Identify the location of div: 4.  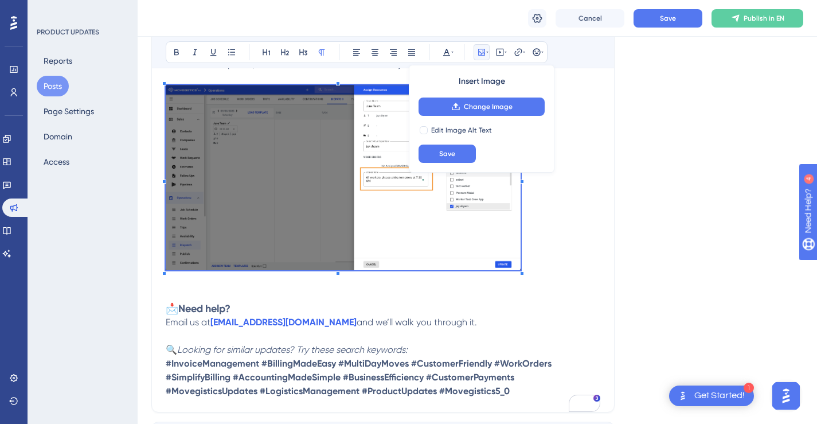
(81, 10).